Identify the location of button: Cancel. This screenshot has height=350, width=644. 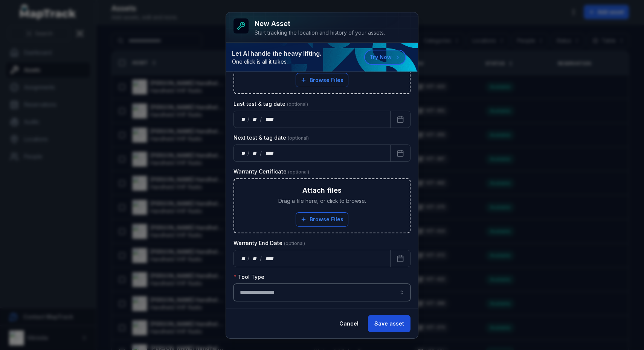
(348, 323).